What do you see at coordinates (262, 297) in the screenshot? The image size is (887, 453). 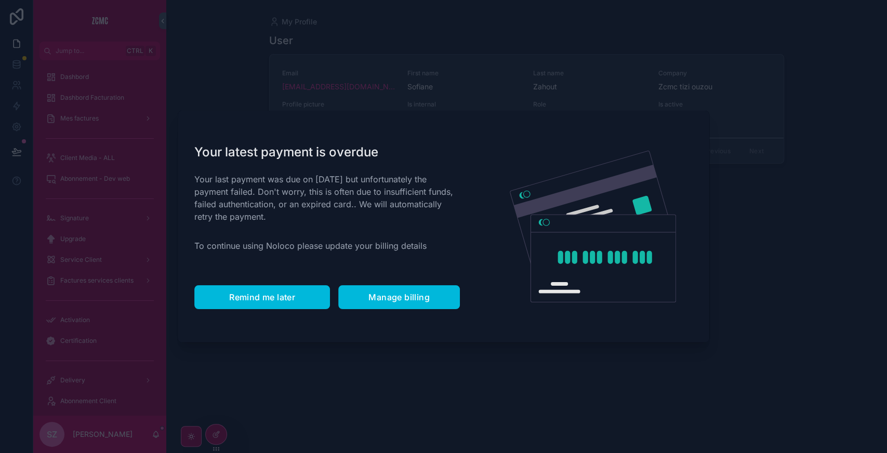 I see `span: Remind me later` at bounding box center [262, 297].